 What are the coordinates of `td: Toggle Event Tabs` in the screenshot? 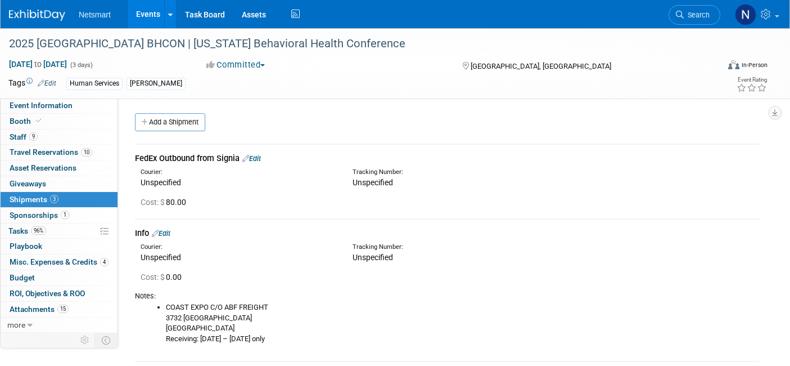 It's located at (106, 340).